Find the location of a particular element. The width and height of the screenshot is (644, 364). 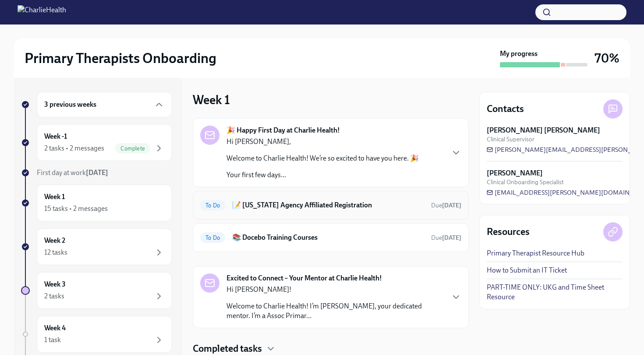

h4: Contacts is located at coordinates (505, 109).